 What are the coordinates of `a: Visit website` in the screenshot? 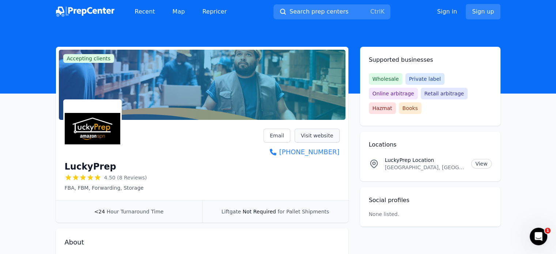 It's located at (317, 136).